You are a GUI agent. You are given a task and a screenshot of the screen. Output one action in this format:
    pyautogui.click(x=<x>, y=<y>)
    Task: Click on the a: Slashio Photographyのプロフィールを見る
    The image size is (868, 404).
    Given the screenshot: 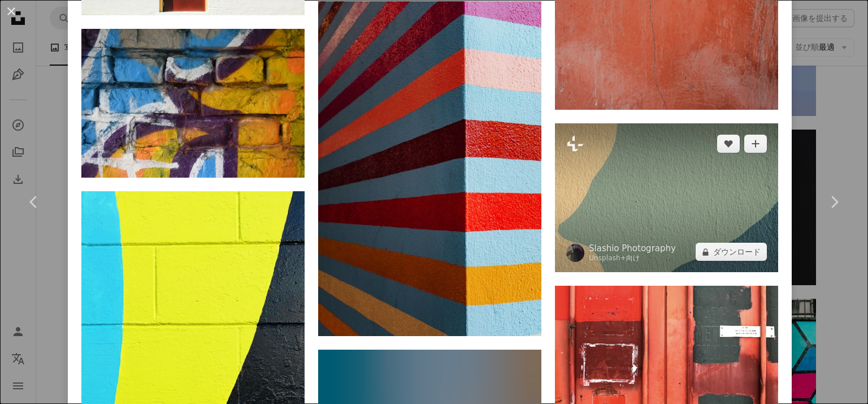 What is the action you would take?
    pyautogui.click(x=575, y=253)
    